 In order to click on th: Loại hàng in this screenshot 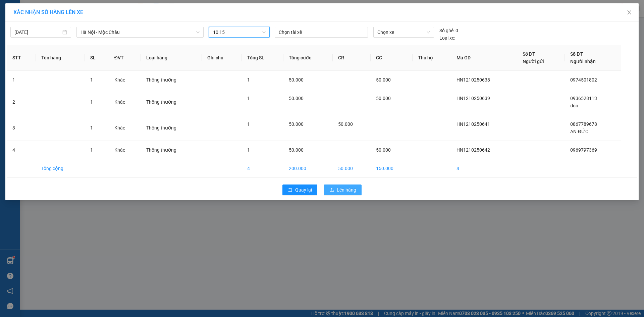, I will do `click(172, 58)`.